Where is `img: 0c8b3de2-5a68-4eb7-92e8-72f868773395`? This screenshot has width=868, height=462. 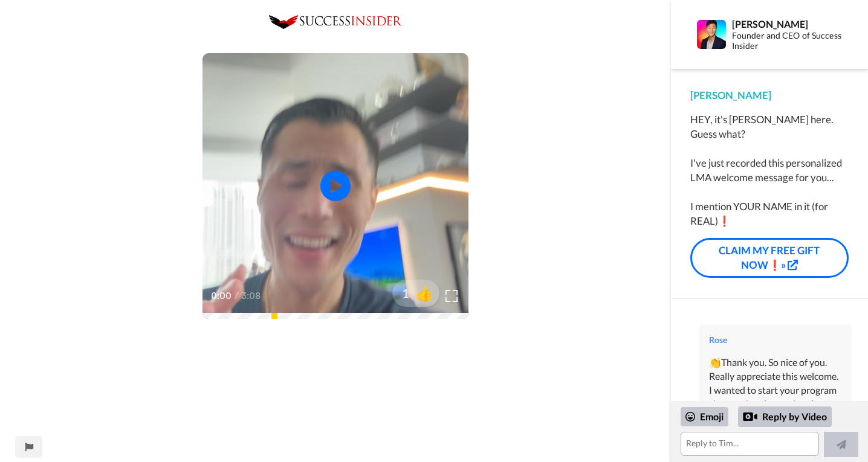
img: 0c8b3de2-5a68-4eb7-92e8-72f868773395 is located at coordinates (335, 22).